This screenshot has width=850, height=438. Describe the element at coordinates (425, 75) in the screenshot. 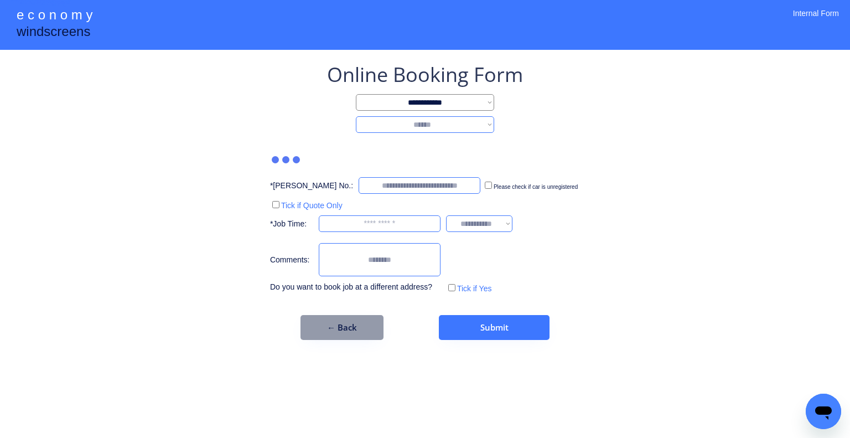

I see `div: Online Booking Form` at that location.